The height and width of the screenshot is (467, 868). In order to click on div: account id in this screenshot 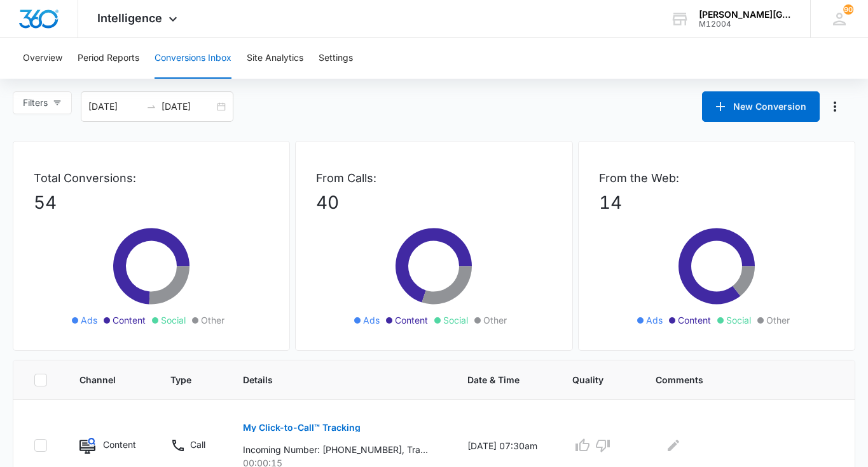, I will do `click(745, 25)`.